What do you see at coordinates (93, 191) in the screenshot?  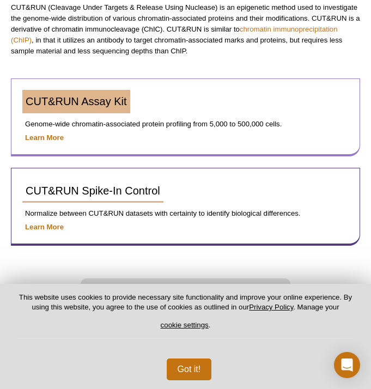 I see `span: CUT&RUN Spike-In Control` at bounding box center [93, 191].